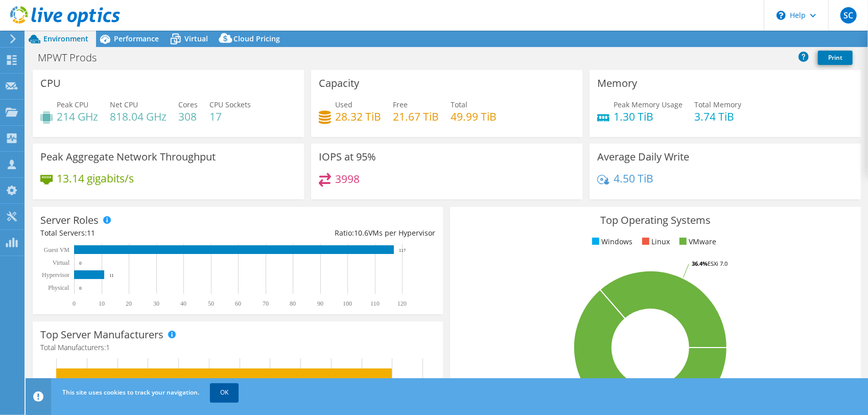 This screenshot has height=415, width=868. I want to click on h4: 49.99 TiB, so click(474, 117).